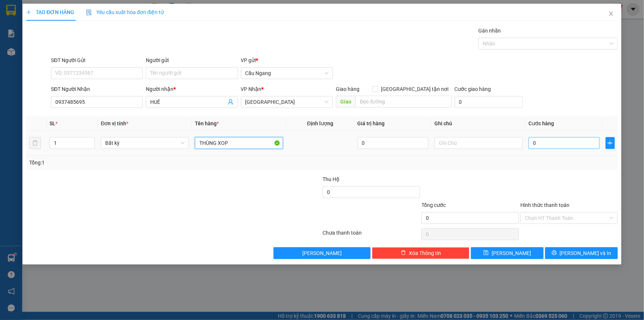  Describe the element at coordinates (403, 253) in the screenshot. I see `span: delete` at that location.